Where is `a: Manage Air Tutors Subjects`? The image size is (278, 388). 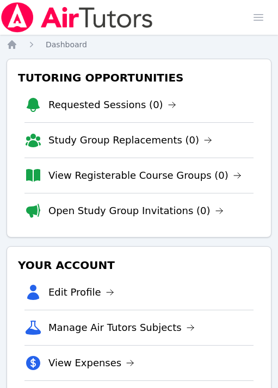
a: Manage Air Tutors Subjects is located at coordinates (121, 328).